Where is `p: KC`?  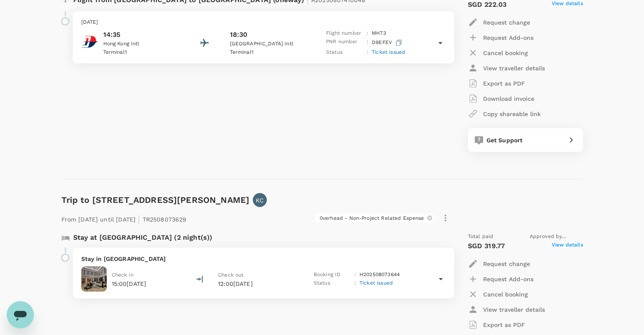
p: KC is located at coordinates (260, 200).